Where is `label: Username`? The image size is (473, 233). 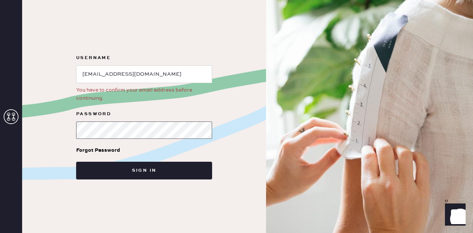 label: Username is located at coordinates (144, 58).